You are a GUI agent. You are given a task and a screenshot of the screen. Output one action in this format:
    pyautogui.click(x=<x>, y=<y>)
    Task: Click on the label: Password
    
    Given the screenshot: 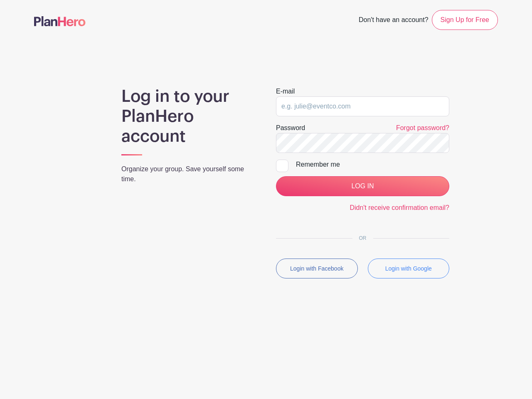 What is the action you would take?
    pyautogui.click(x=291, y=128)
    